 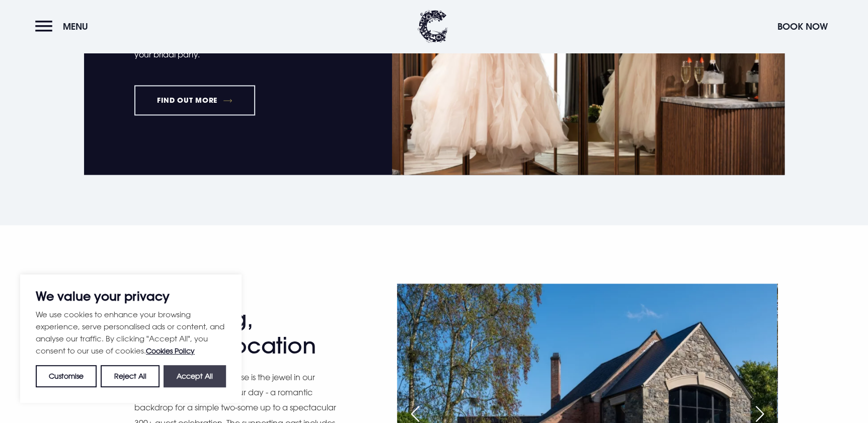 What do you see at coordinates (170, 350) in the screenshot?
I see `a: Cookies Policy` at bounding box center [170, 350].